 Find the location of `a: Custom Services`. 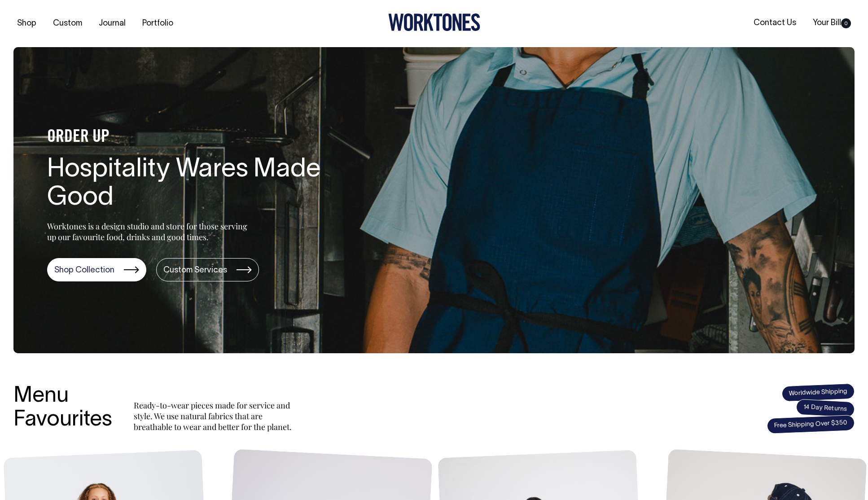

a: Custom Services is located at coordinates (207, 270).